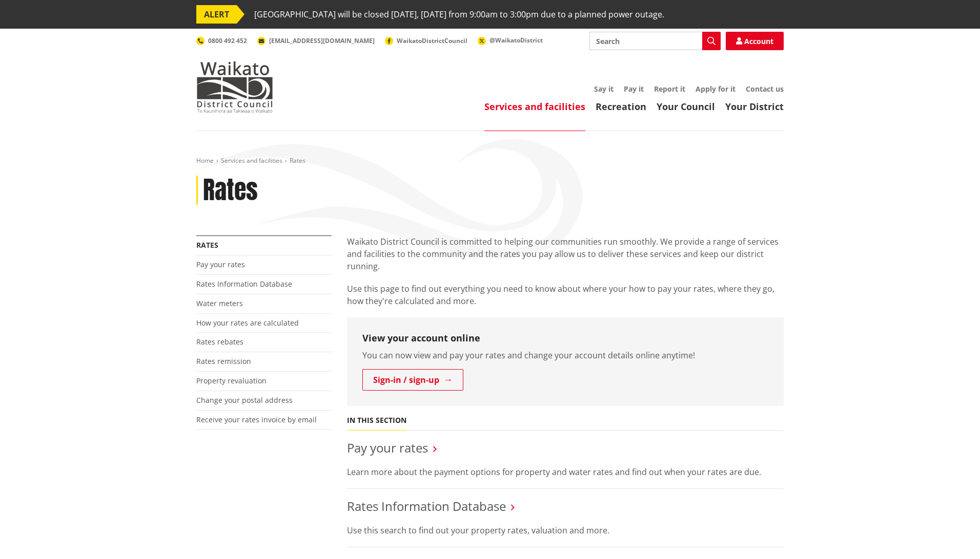 The height and width of the screenshot is (559, 980). Describe the element at coordinates (603, 88) in the screenshot. I see `a: Say it` at that location.